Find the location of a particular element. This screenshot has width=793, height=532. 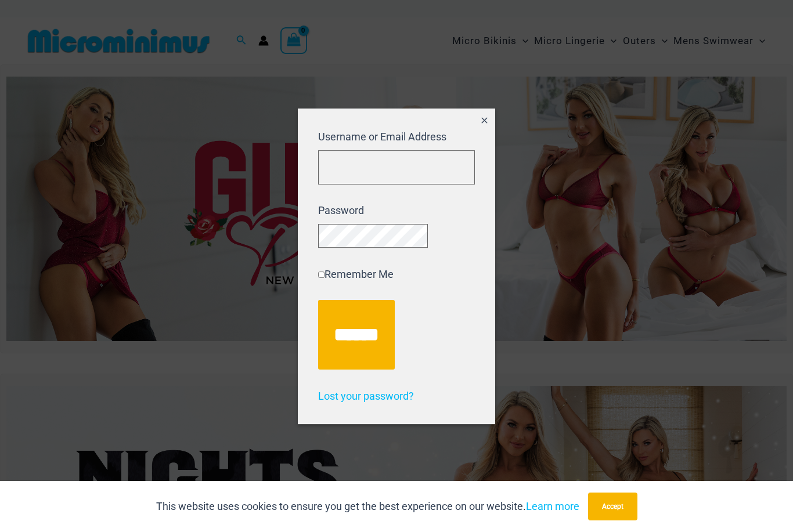

input: Remember Me is located at coordinates (321, 274).